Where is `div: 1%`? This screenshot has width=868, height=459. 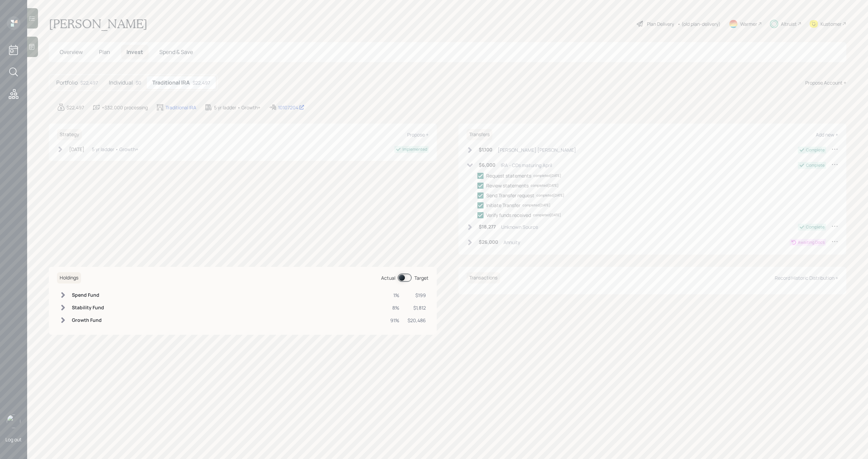 div: 1% is located at coordinates (395, 294).